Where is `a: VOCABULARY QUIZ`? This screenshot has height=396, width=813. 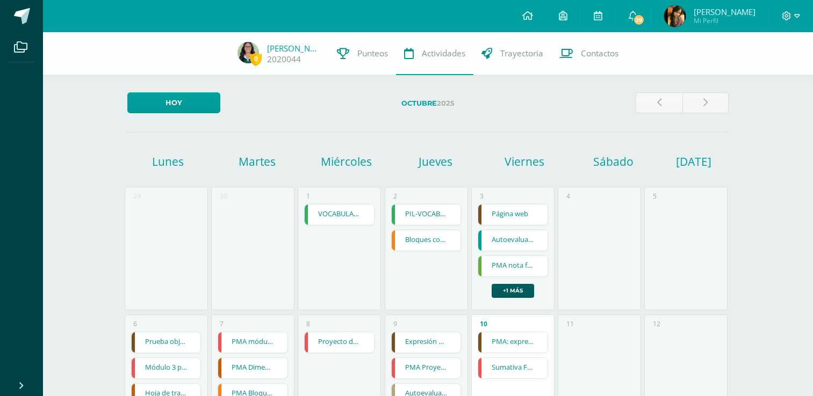
a: VOCABULARY QUIZ is located at coordinates (339, 215).